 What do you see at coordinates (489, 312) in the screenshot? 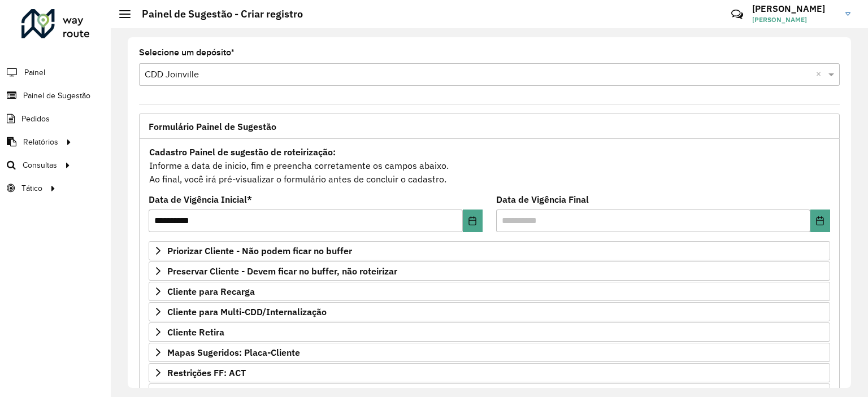
I see `a: Cliente para Multi-CDD/Internalização` at bounding box center [489, 312].